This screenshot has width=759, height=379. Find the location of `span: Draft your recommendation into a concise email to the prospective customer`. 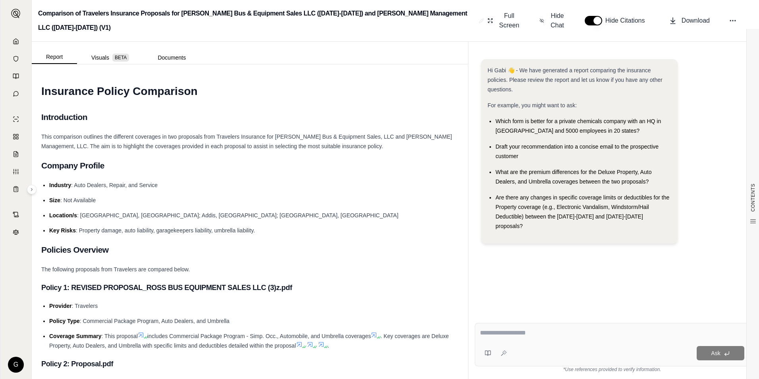

span: Draft your recommendation into a concise email to the prospective customer is located at coordinates (577, 151).